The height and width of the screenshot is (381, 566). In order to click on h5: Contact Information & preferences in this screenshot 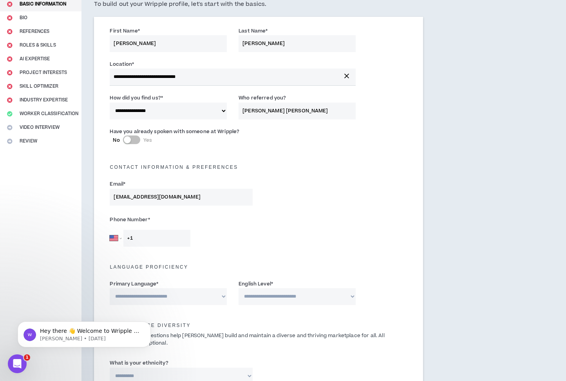, I will do `click(258, 167)`.